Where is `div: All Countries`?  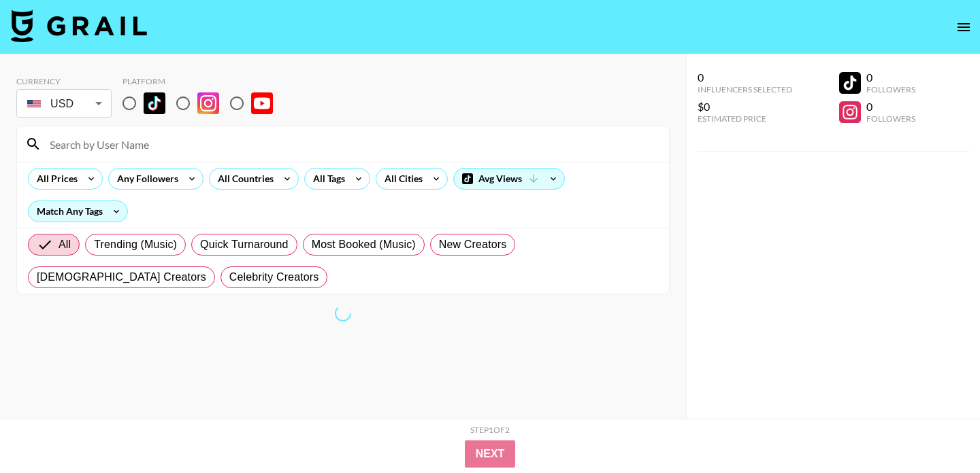
div: All Countries is located at coordinates (243, 179).